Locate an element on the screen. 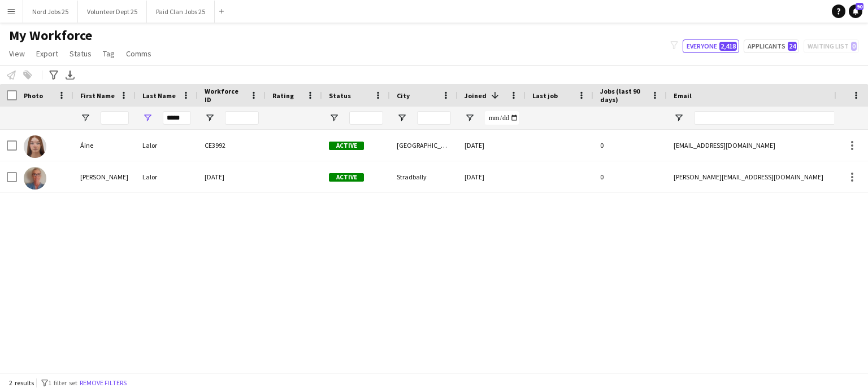 The width and height of the screenshot is (868, 392). input: City Filter Input is located at coordinates (434, 118).